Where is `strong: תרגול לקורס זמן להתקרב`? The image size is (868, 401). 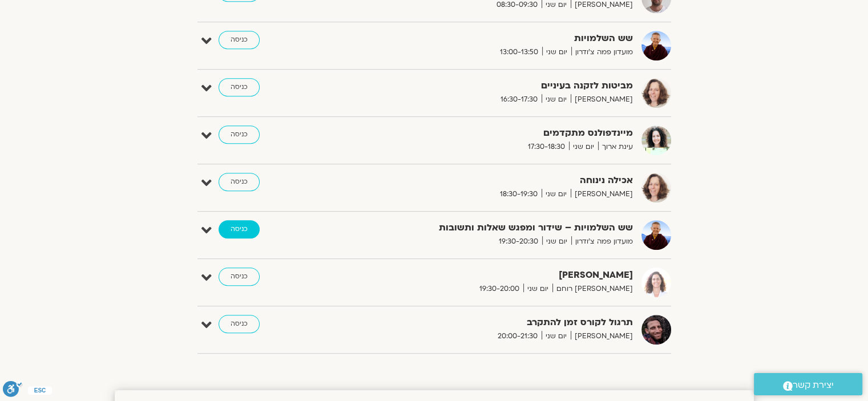 strong: תרגול לקורס זמן להתקרב is located at coordinates (493, 322).